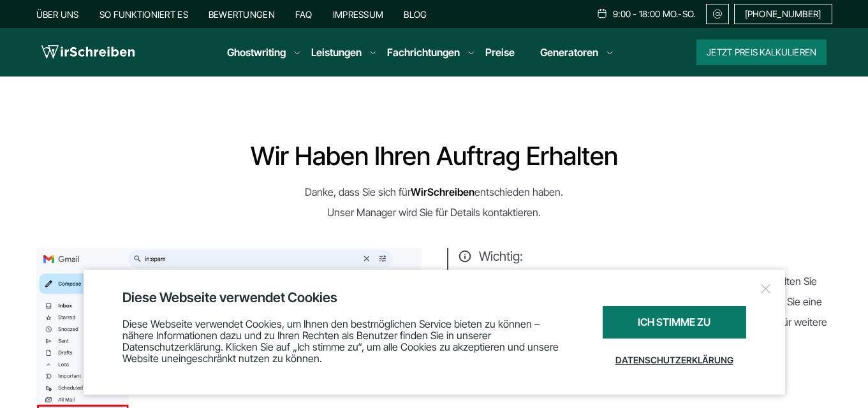 This screenshot has width=868, height=408. Describe the element at coordinates (602, 14) in the screenshot. I see `img: Schedule` at that location.